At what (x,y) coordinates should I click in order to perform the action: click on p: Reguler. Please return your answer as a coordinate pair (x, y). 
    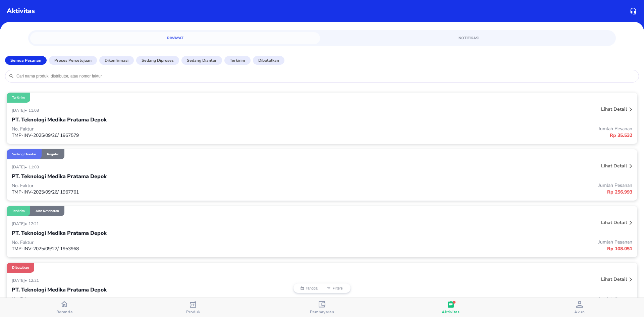
    Looking at the image, I should click on (53, 155).